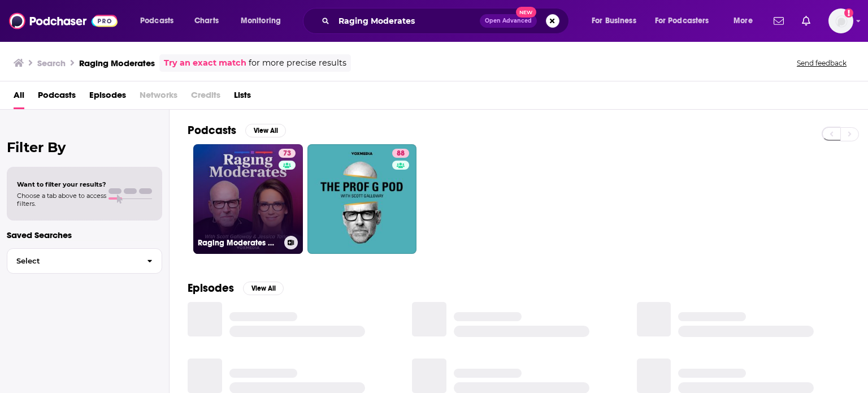  Describe the element at coordinates (212, 130) in the screenshot. I see `h2: Podcasts` at that location.